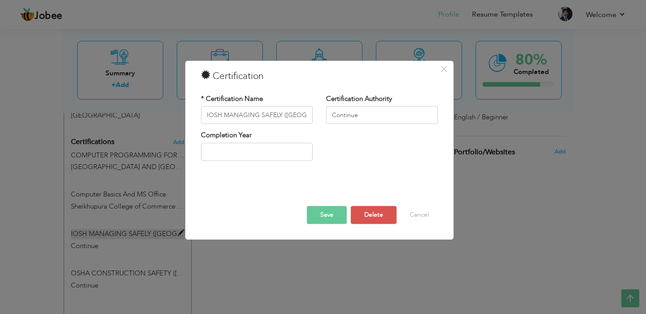  Describe the element at coordinates (419, 215) in the screenshot. I see `button: Cancel` at that location.